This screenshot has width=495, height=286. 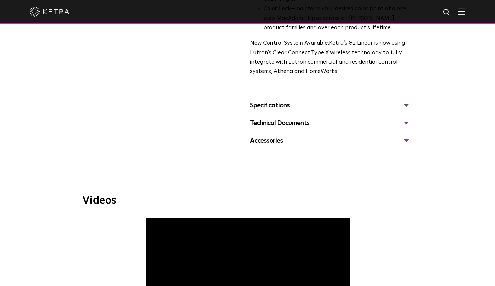 I want to click on div: Technical Documents, so click(x=330, y=123).